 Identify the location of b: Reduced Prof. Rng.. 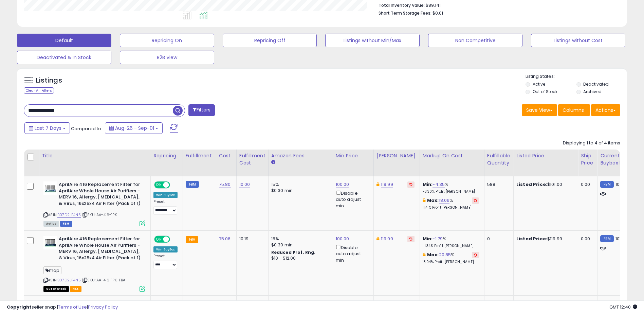
(294, 252).